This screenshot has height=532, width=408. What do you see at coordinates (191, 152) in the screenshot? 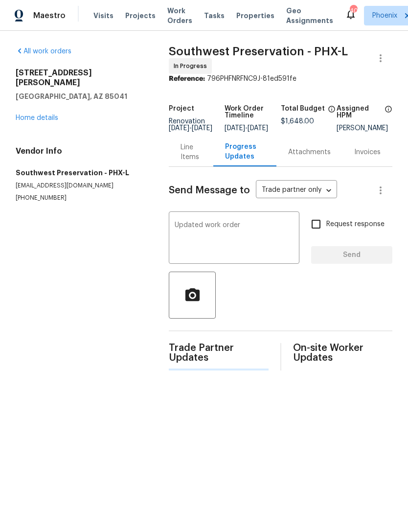
I see `div: Line Items` at bounding box center [191, 152].